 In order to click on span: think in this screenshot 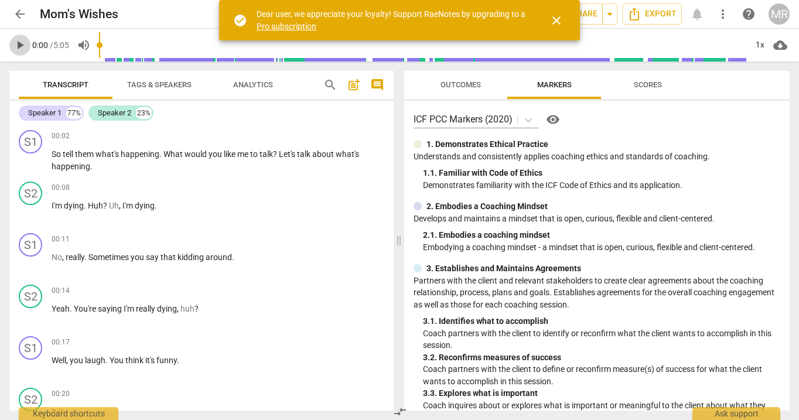, I will do `click(135, 360)`.